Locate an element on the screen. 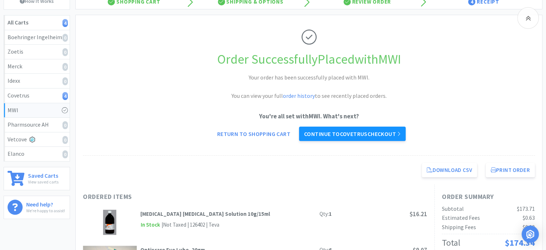 Image resolution: width=546 pixels, height=250 pixels. h1: Order Summary is located at coordinates (488, 196).